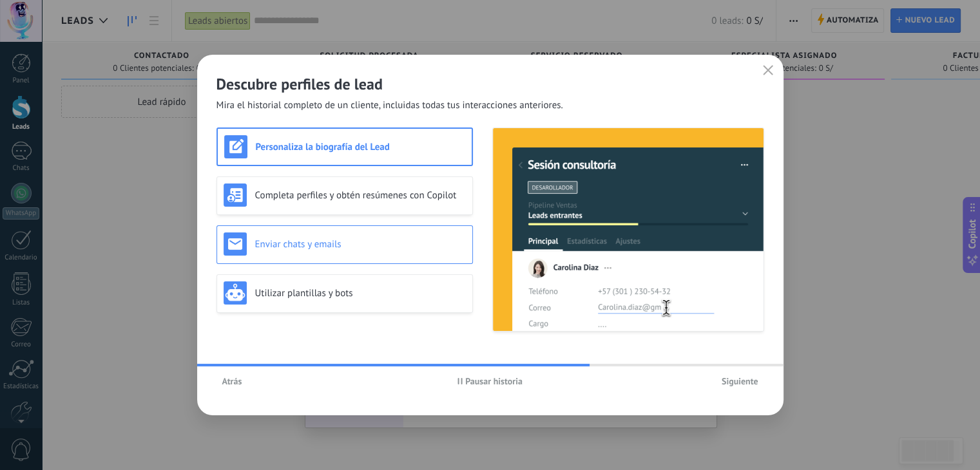 Image resolution: width=980 pixels, height=470 pixels. Describe the element at coordinates (490, 381) in the screenshot. I see `button: Pausar historia` at that location.